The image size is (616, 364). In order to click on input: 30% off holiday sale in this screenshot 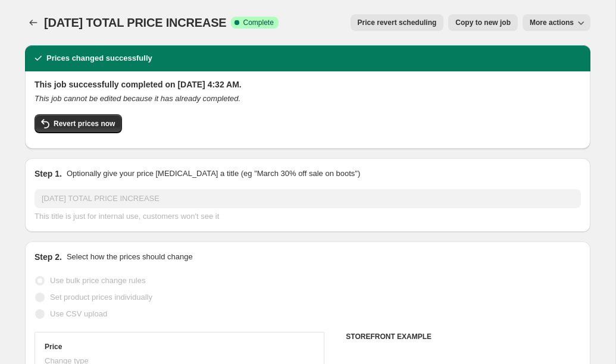, I will do `click(308, 198)`.